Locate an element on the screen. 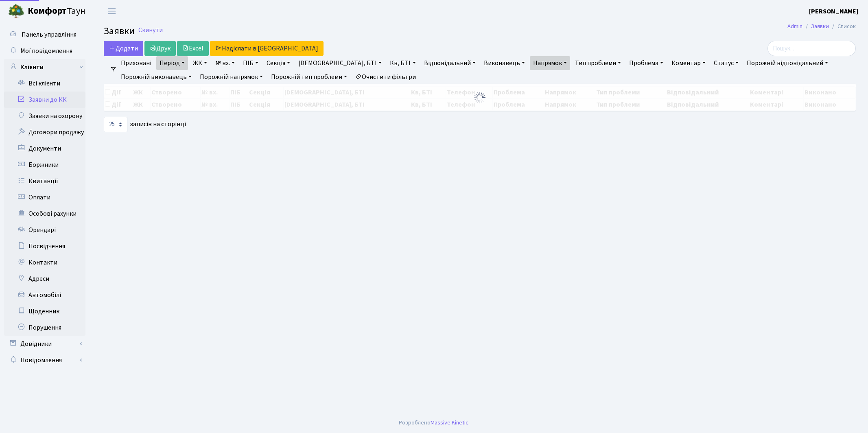  a: Excel is located at coordinates (193, 49).